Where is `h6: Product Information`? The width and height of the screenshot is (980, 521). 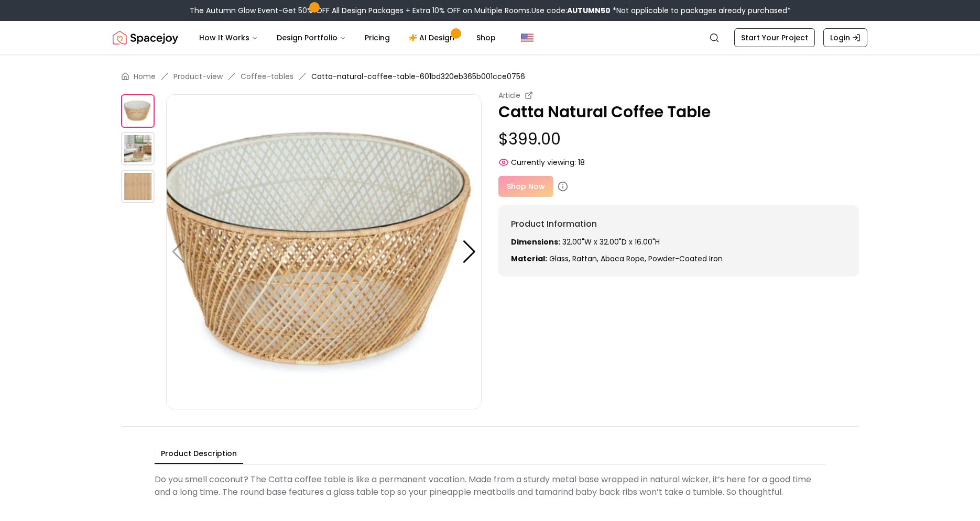
h6: Product Information is located at coordinates (678, 224).